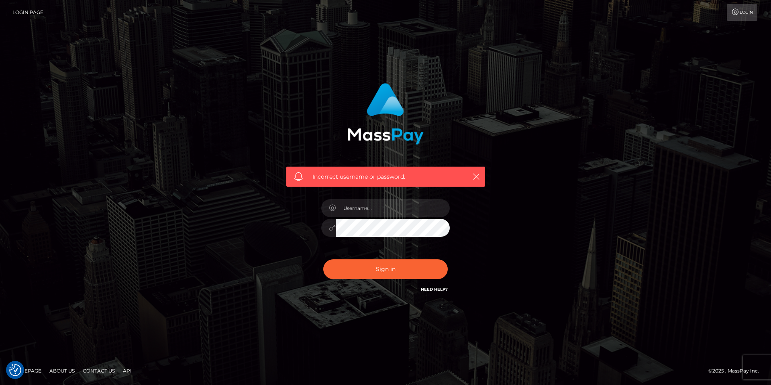  Describe the element at coordinates (385, 114) in the screenshot. I see `img: MassPay Login` at that location.